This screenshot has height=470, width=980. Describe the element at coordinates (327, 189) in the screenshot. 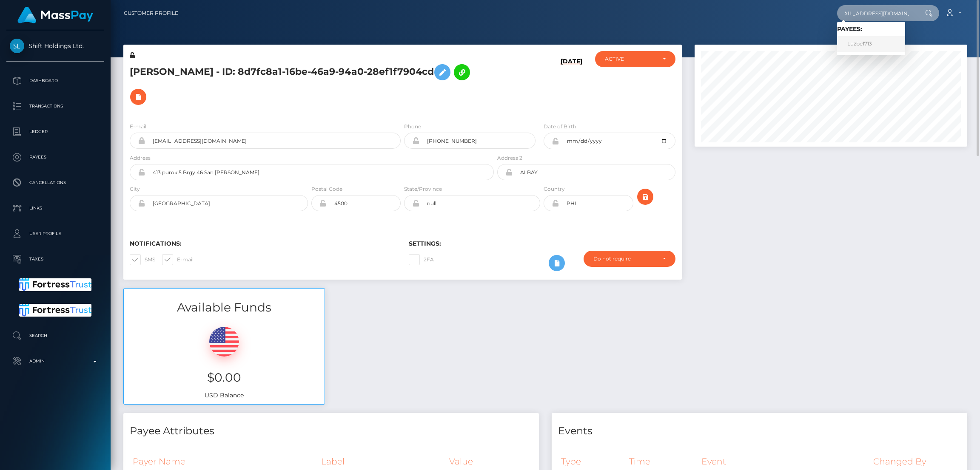

I see `label: Postal Code` at that location.